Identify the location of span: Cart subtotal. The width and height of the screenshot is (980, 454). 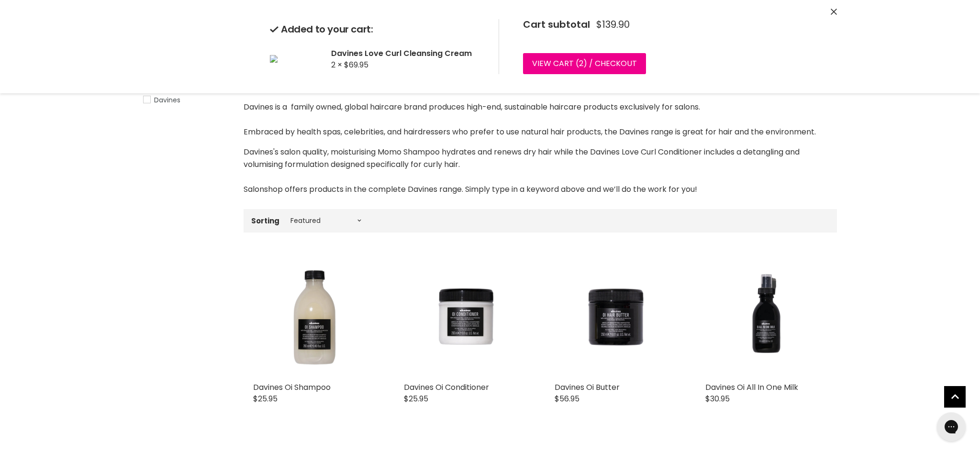
(557, 25).